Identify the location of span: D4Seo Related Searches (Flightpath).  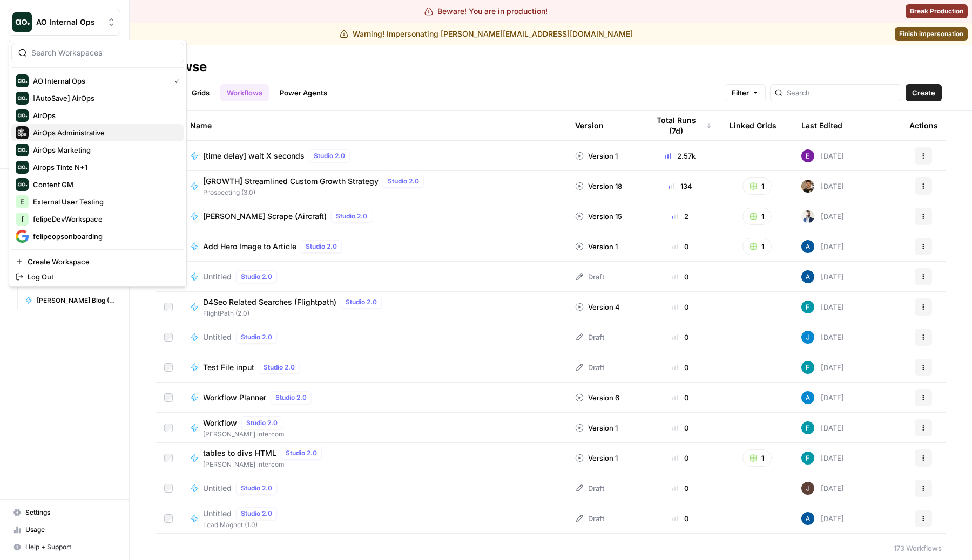
(269, 303).